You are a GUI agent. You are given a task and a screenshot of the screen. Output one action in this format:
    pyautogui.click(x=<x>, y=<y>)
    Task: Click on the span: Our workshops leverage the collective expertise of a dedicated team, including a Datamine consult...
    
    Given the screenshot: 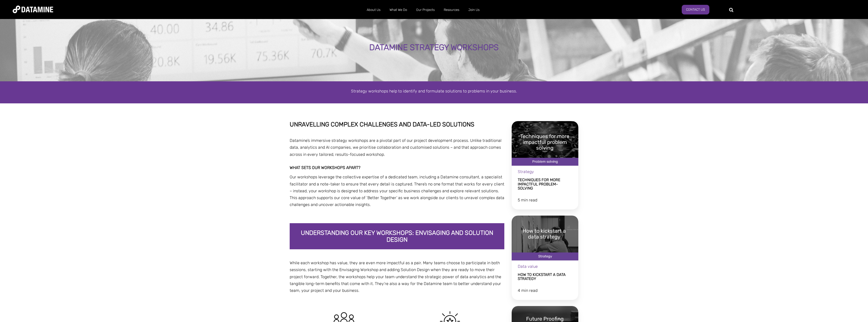 What is the action you would take?
    pyautogui.click(x=397, y=190)
    